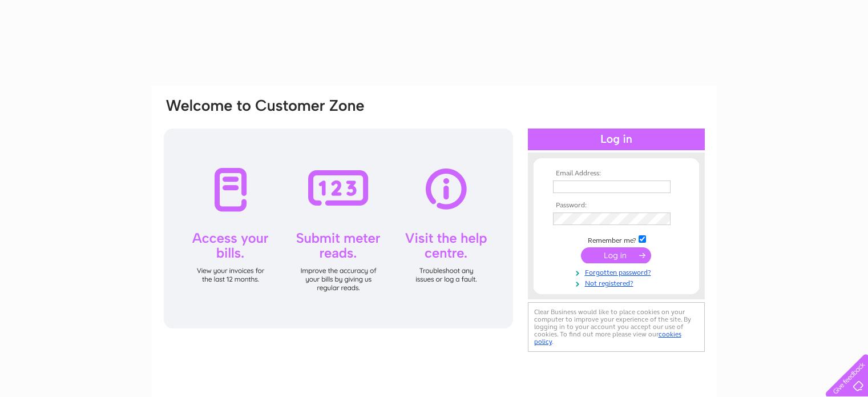 This screenshot has height=397, width=868. Describe the element at coordinates (616, 327) in the screenshot. I see `div: Clear Business would like to place cookies on your computer to improve your experience of the sit...` at that location.